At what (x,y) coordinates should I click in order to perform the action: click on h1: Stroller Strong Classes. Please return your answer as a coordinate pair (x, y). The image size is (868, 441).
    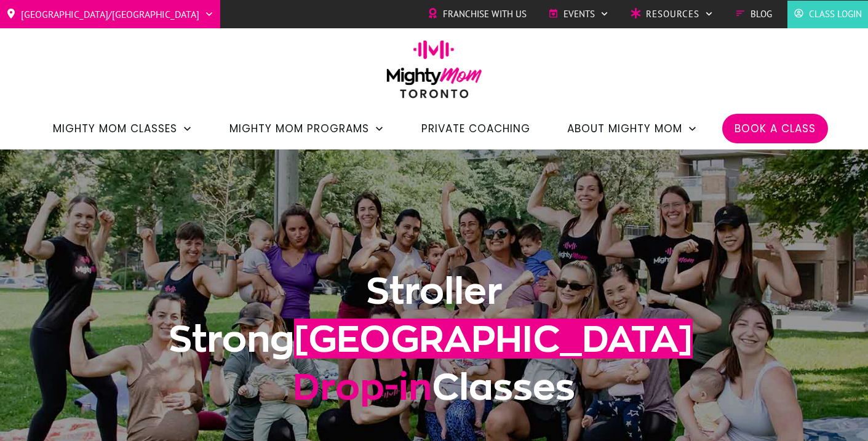
    Looking at the image, I should click on (434, 346).